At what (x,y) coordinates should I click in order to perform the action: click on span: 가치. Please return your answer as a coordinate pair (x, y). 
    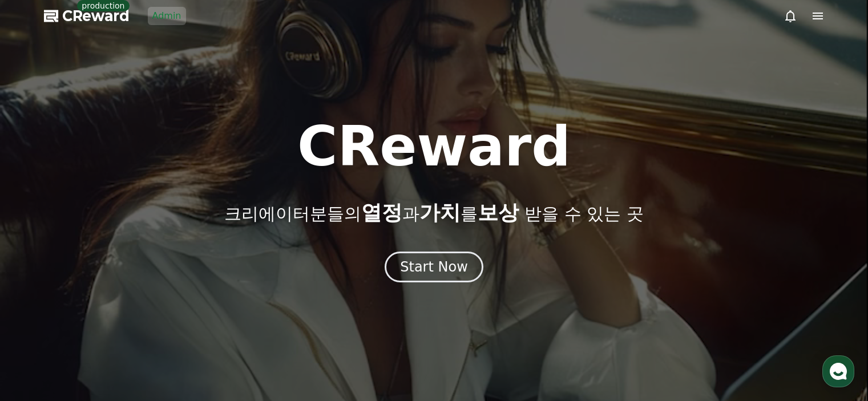
    Looking at the image, I should click on (440, 212).